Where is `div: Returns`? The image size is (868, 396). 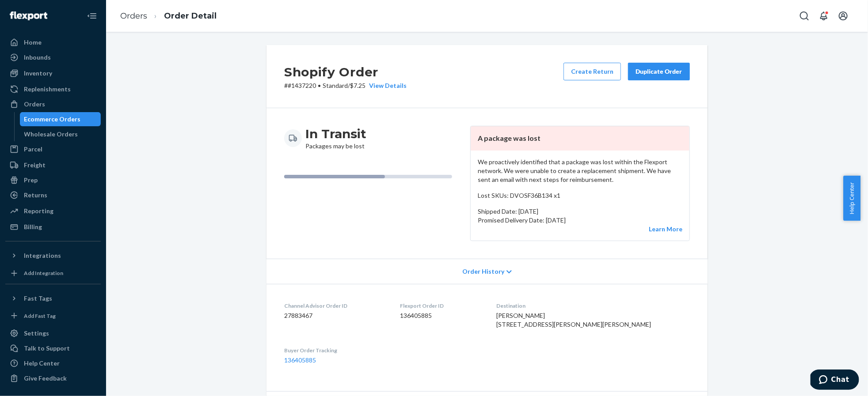 div: Returns is located at coordinates (36, 195).